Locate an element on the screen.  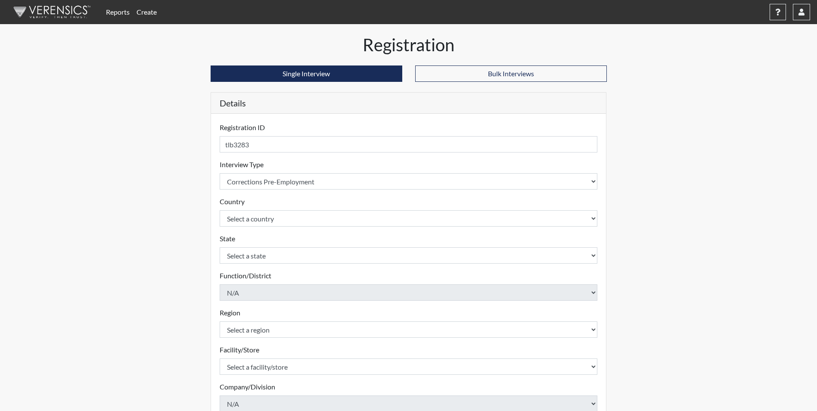
button: Single Interview is located at coordinates (306, 74).